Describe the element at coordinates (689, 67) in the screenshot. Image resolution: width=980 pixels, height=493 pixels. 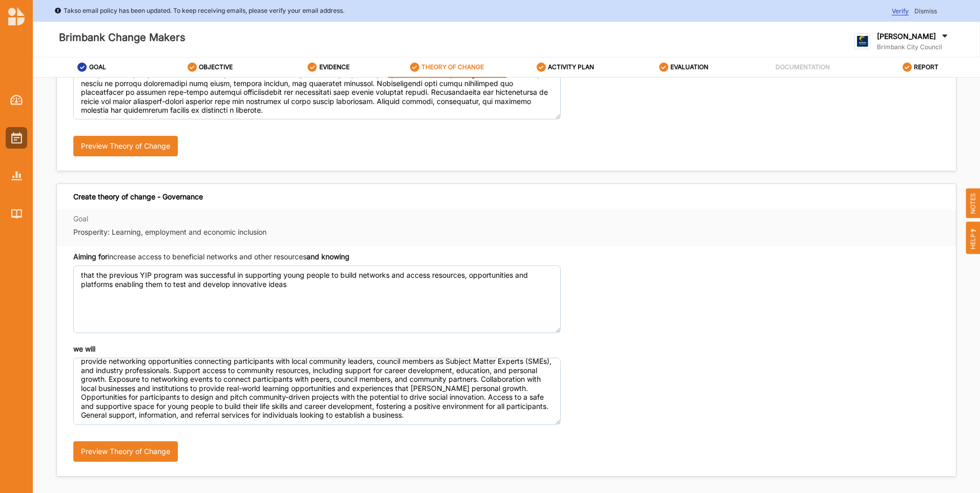
I see `label: EVALUATION` at that location.